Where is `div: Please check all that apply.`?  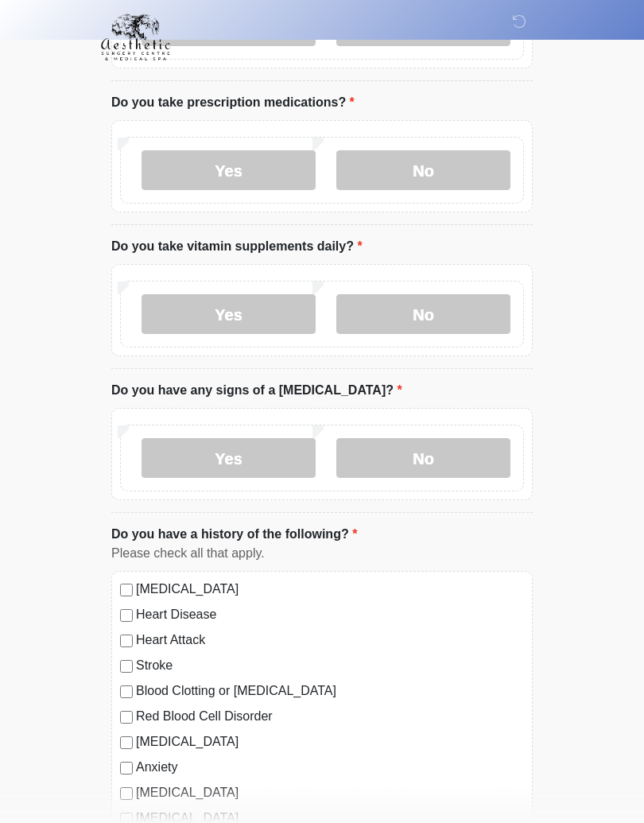
div: Please check all that apply. is located at coordinates (322, 554).